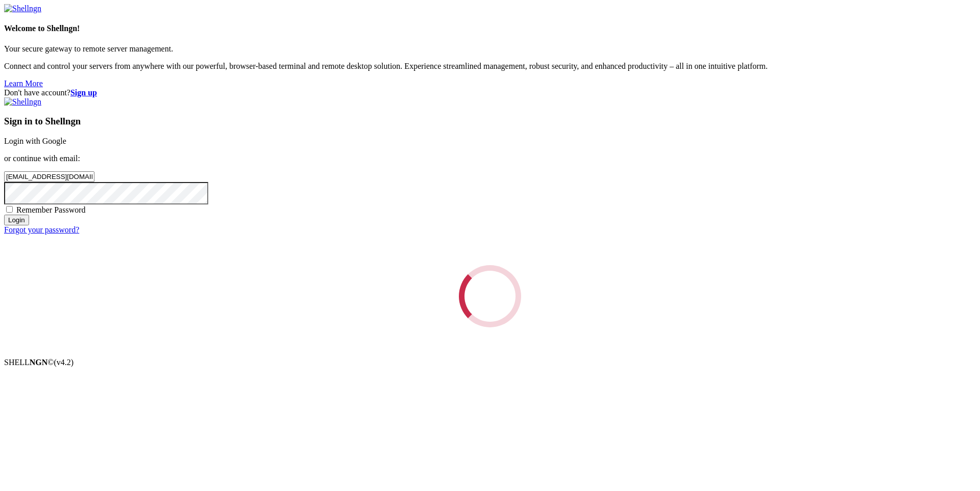  I want to click on a: Forgot your password?, so click(41, 230).